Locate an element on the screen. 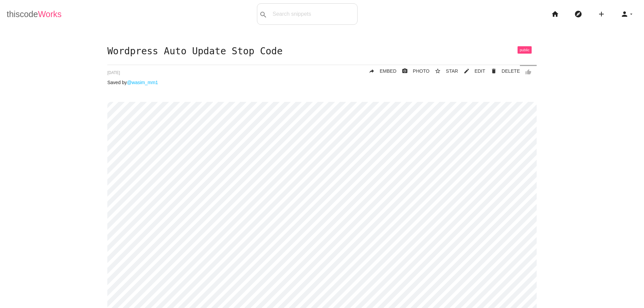 This screenshot has height=308, width=644. i: star_border is located at coordinates (438, 71).